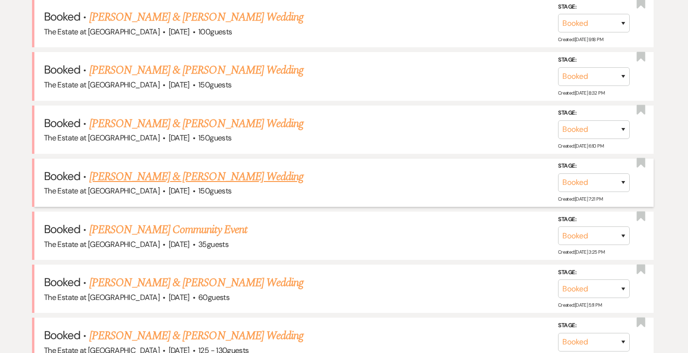 Image resolution: width=688 pixels, height=353 pixels. I want to click on span: 60 guests, so click(214, 297).